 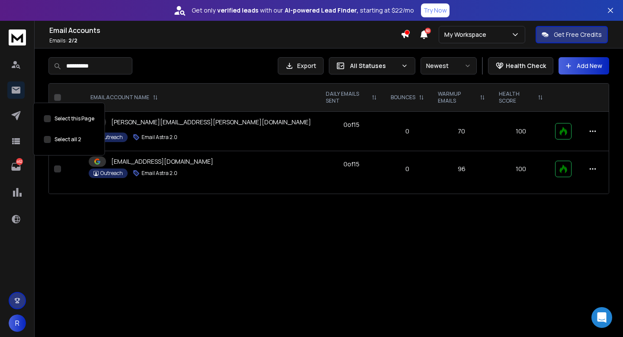 I want to click on span: R, so click(x=17, y=323).